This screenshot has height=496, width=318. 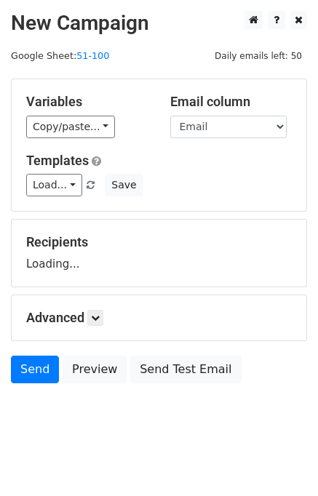 I want to click on a: Preview, so click(x=94, y=369).